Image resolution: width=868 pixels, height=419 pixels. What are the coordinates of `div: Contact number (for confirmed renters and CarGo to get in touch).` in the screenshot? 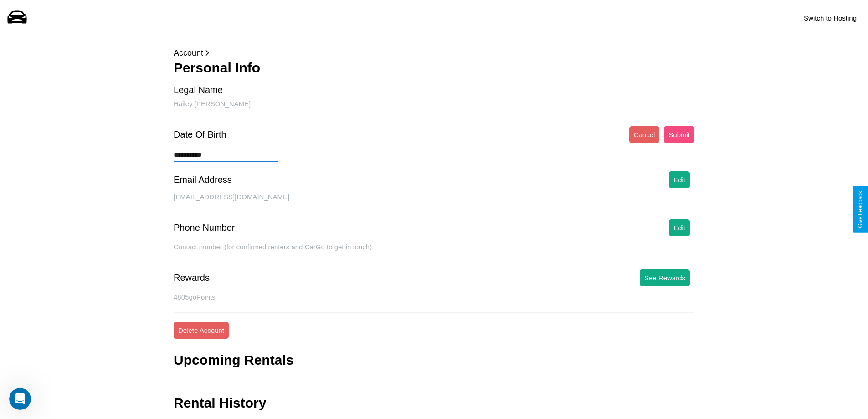 It's located at (434, 251).